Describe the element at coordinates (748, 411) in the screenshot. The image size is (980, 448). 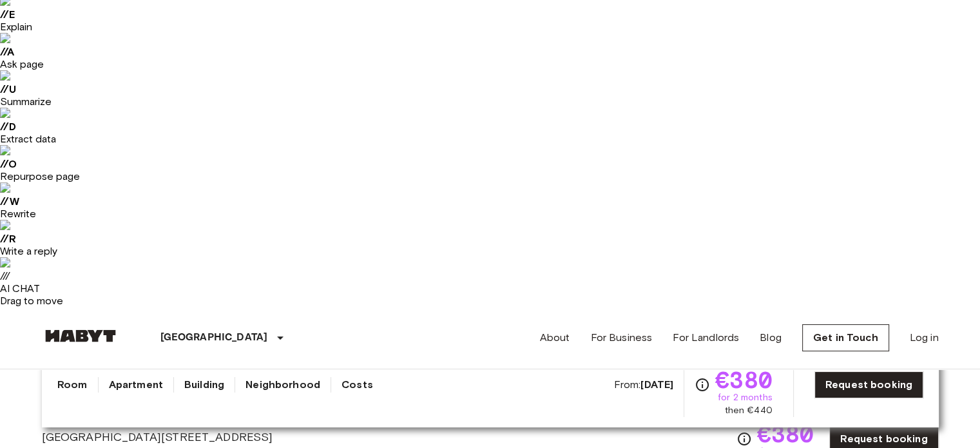
I see `span: then €440` at that location.